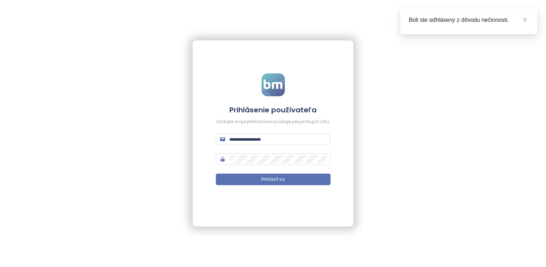 The height and width of the screenshot is (267, 546). Describe the element at coordinates (223, 159) in the screenshot. I see `span: lock` at that location.